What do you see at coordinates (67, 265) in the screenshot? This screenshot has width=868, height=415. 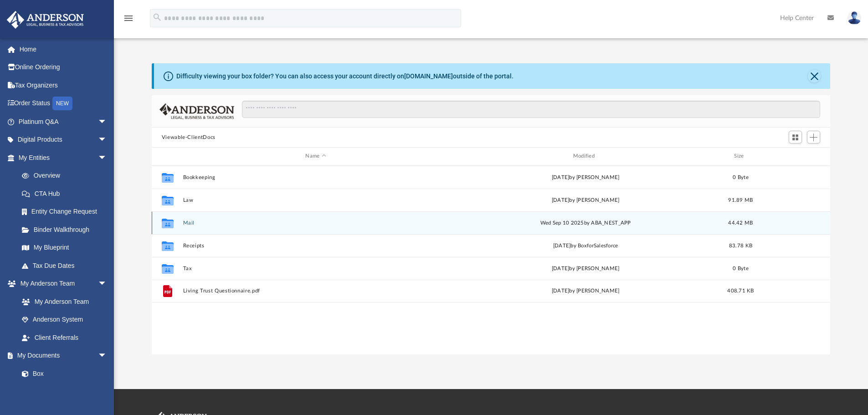 I see `a: Tax Due Dates` at bounding box center [67, 265].